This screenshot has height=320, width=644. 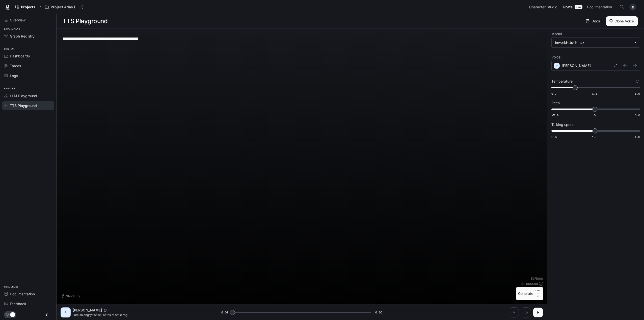 What do you see at coordinates (563, 125) in the screenshot?
I see `p: Talking speed` at bounding box center [563, 125].